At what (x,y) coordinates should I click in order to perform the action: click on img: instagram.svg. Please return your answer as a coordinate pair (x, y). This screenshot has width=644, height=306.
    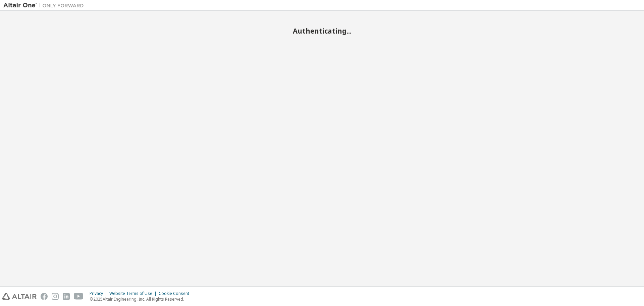
    Looking at the image, I should click on (55, 296).